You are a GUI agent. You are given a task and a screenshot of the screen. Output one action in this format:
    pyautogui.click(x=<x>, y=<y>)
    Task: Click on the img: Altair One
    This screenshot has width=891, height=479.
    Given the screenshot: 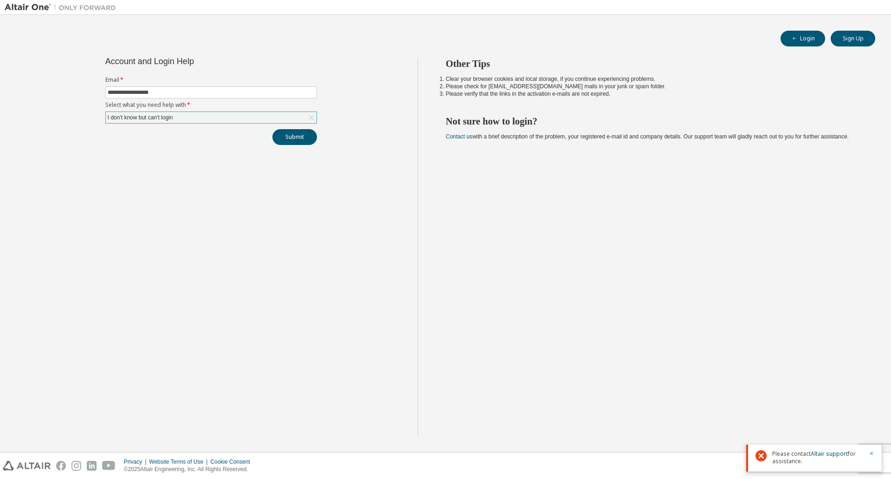 What is the action you would take?
    pyautogui.click(x=63, y=7)
    